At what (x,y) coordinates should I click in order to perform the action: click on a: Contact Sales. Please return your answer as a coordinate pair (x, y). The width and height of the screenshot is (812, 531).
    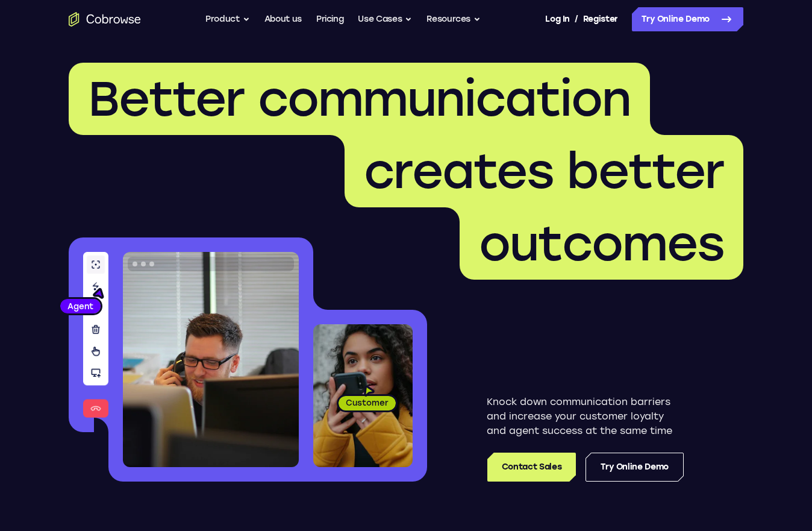
    Looking at the image, I should click on (532, 467).